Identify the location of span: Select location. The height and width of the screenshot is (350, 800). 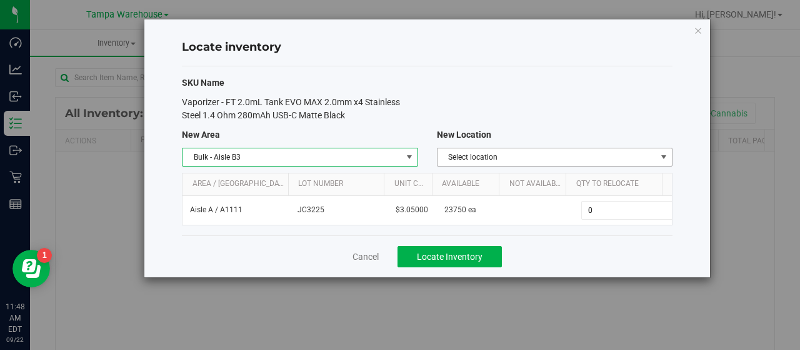
(547, 157).